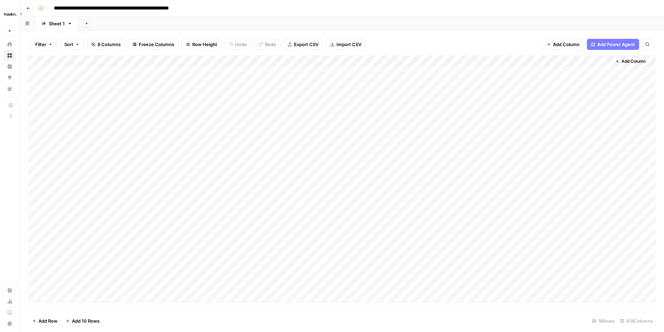 This screenshot has height=332, width=664. What do you see at coordinates (72, 44) in the screenshot?
I see `button: Sort` at bounding box center [72, 44].